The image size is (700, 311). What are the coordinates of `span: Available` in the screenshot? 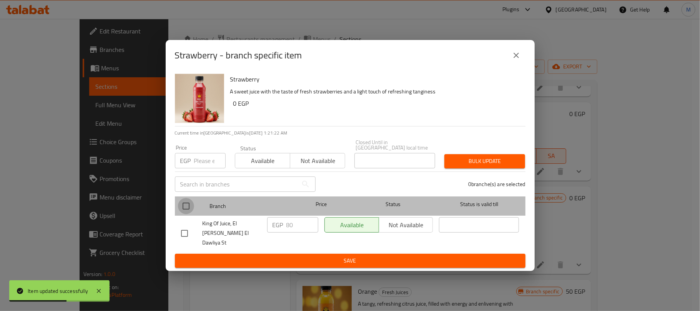 It's located at (263, 161).